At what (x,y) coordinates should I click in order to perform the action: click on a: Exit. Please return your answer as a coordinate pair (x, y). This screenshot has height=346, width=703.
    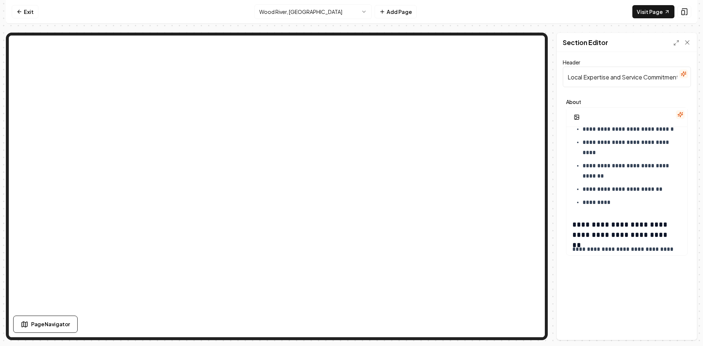
    Looking at the image, I should click on (25, 12).